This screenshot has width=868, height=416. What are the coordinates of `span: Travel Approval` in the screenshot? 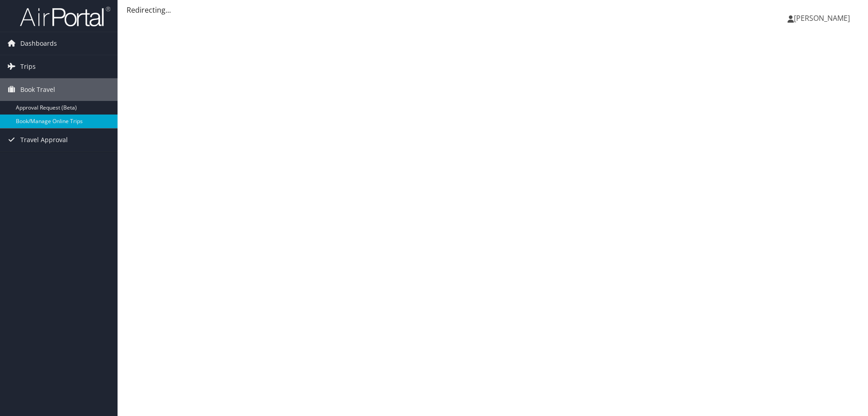 It's located at (44, 140).